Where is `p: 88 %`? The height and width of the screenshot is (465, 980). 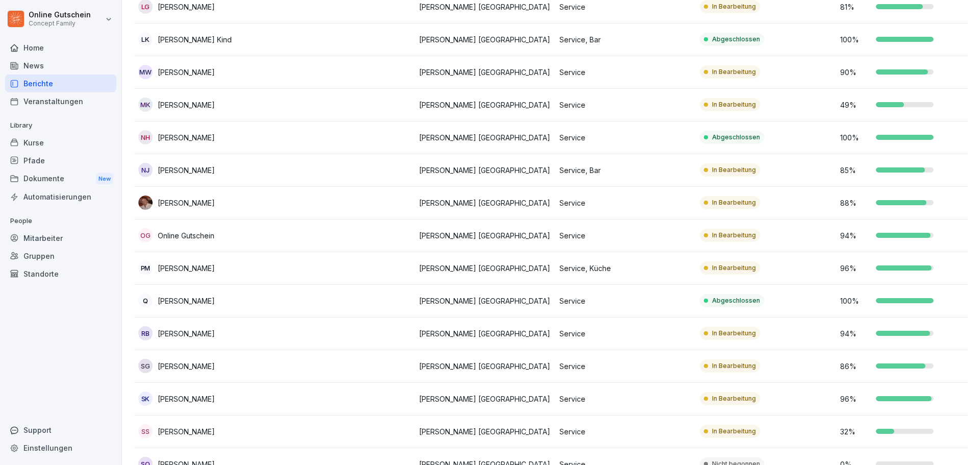
p: 88 % is located at coordinates (855, 203).